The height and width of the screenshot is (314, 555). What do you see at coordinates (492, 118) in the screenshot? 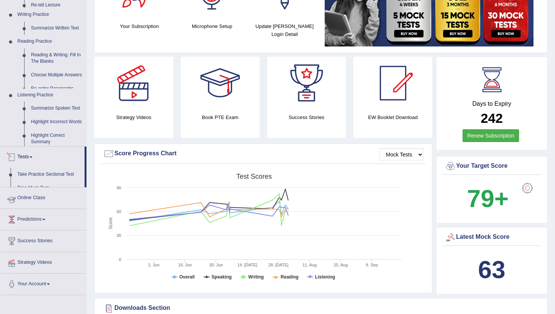
I see `b: 242` at bounding box center [492, 118].